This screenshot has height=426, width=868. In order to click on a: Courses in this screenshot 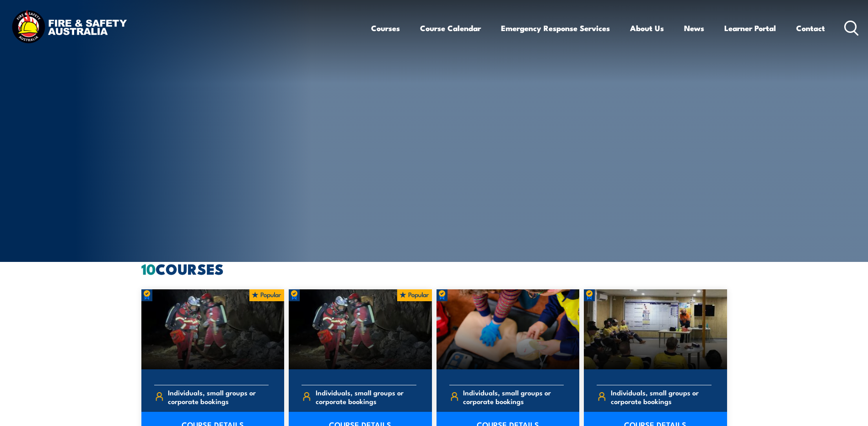, I will do `click(385, 28)`.